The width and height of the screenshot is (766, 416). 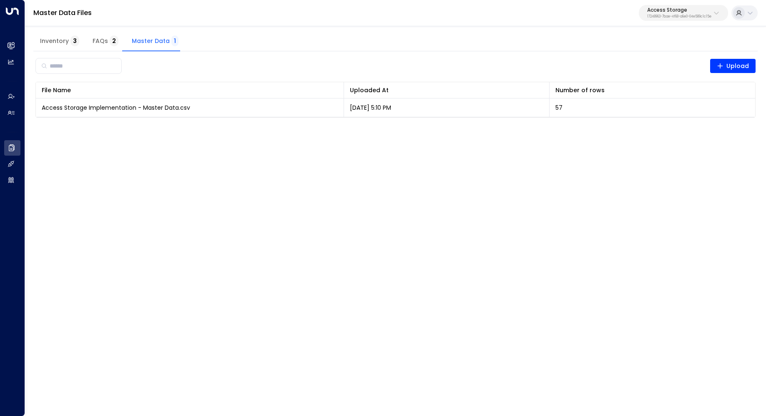 I want to click on span: FAQs, so click(x=106, y=41).